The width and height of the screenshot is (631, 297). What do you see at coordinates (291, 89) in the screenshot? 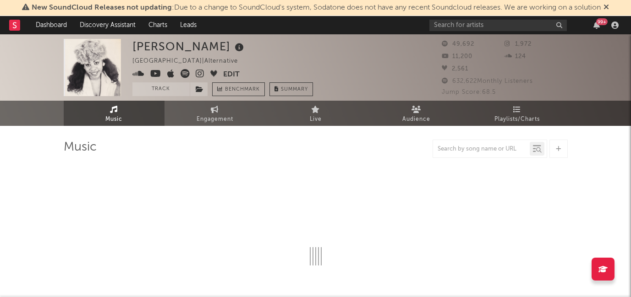
I see `button: Summary` at bounding box center [291, 89].